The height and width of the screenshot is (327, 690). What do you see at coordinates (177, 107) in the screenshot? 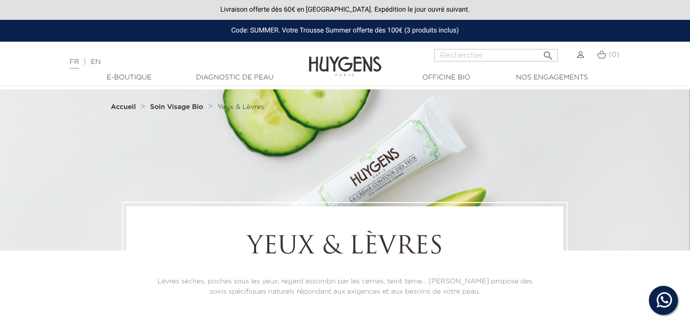
I see `strong: Soin Visage Bio` at bounding box center [177, 107].